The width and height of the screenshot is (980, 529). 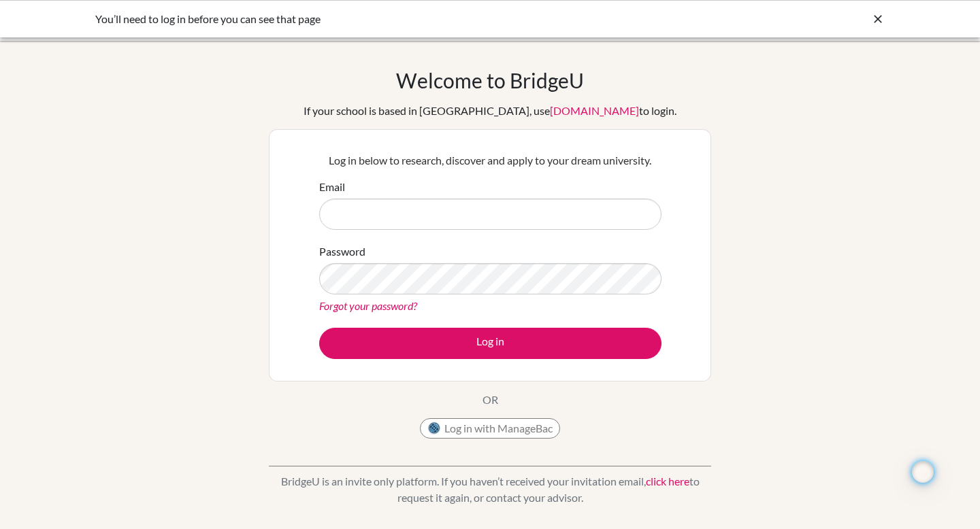 I want to click on div: You’ll need to log in before you can see that page, so click(x=388, y=19).